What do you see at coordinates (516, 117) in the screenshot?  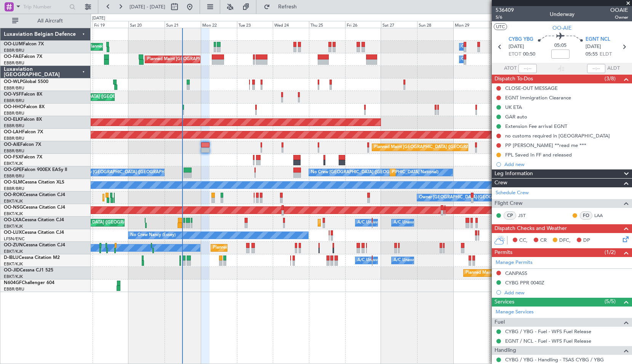 I see `div: GAR auto` at bounding box center [516, 117].